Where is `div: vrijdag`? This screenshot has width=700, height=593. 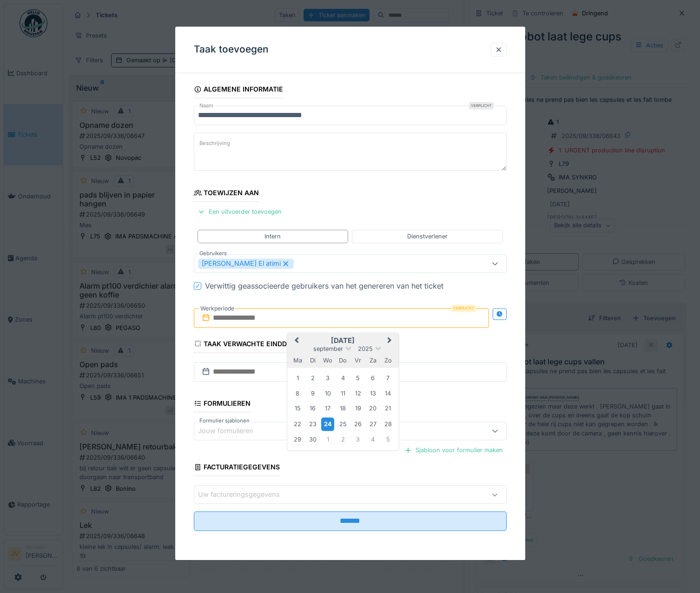
div: vrijdag is located at coordinates (357, 360).